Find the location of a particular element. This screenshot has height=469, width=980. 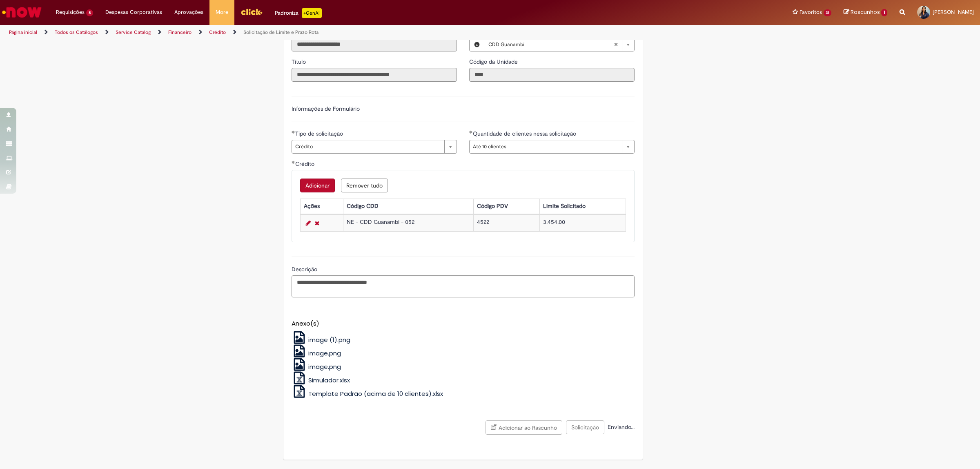

a: Financeiro is located at coordinates (180, 32).